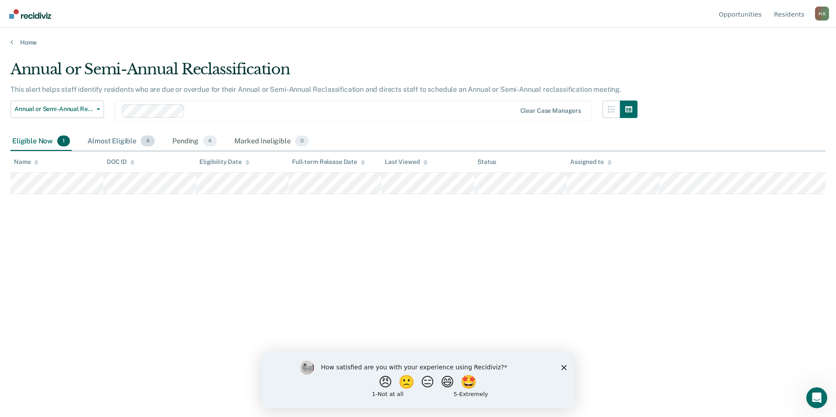  Describe the element at coordinates (328, 162) in the screenshot. I see `div: Full-term Release Date` at that location.